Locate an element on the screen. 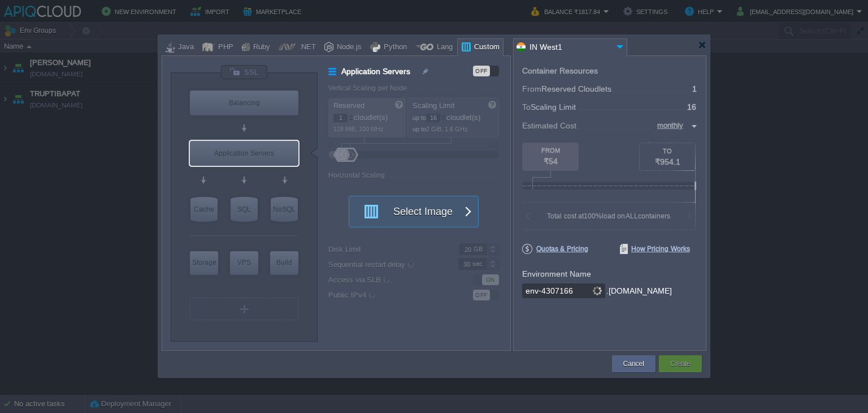 Image resolution: width=868 pixels, height=413 pixels. button: Create is located at coordinates (680, 364).